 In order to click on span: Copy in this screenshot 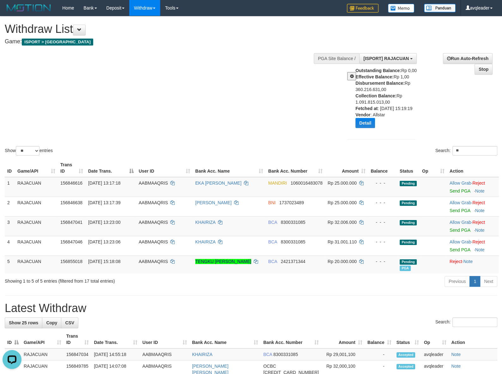, I will do `click(52, 323)`.